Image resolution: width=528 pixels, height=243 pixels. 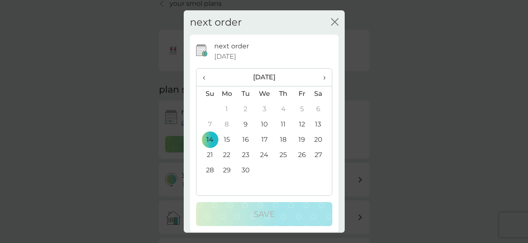 I want to click on td: 16, so click(x=245, y=139).